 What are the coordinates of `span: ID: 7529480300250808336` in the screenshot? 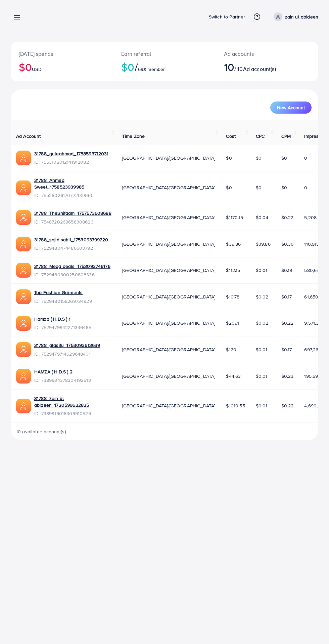 It's located at (72, 275).